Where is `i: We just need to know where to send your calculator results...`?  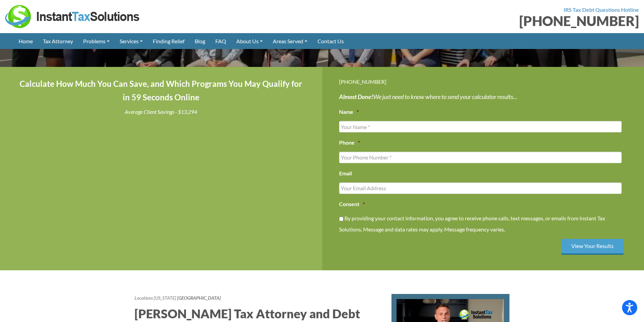 i: We just need to know where to send your calculator results... is located at coordinates (428, 97).